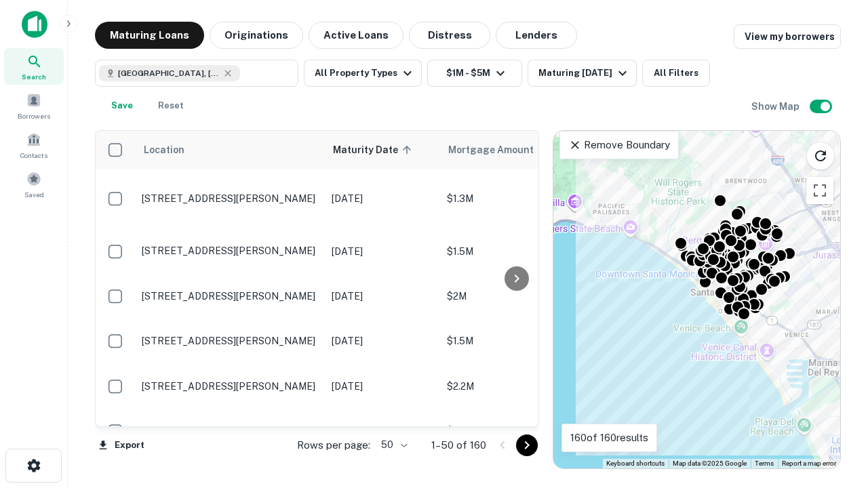 The width and height of the screenshot is (868, 488). What do you see at coordinates (820, 190) in the screenshot?
I see `button: Toggle fullscreen view` at bounding box center [820, 190].